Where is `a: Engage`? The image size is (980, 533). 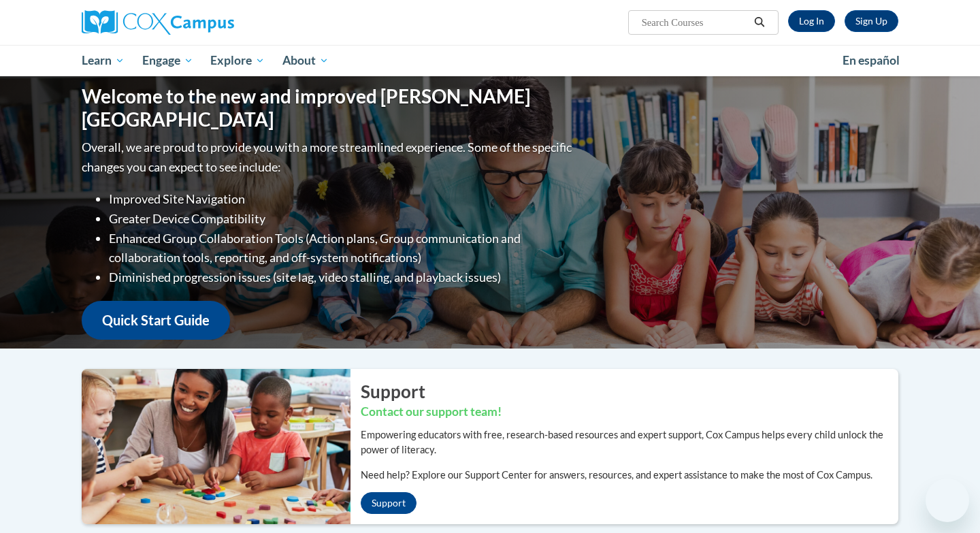
a: Engage is located at coordinates (167, 61).